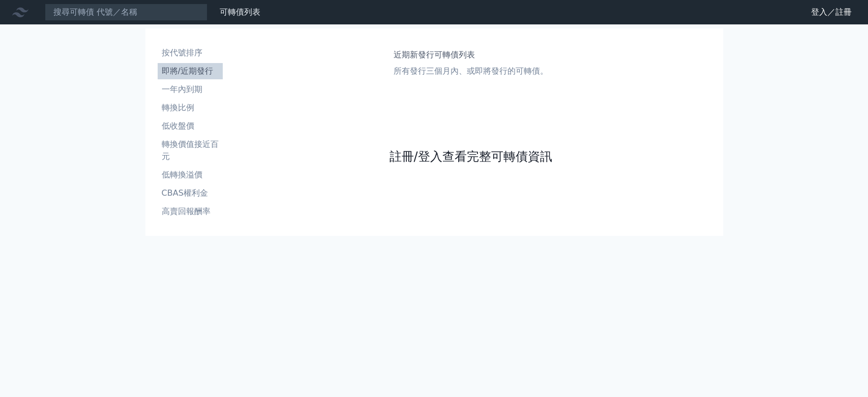 The height and width of the screenshot is (397, 868). What do you see at coordinates (190, 108) in the screenshot?
I see `li: 轉換比例` at bounding box center [190, 108].